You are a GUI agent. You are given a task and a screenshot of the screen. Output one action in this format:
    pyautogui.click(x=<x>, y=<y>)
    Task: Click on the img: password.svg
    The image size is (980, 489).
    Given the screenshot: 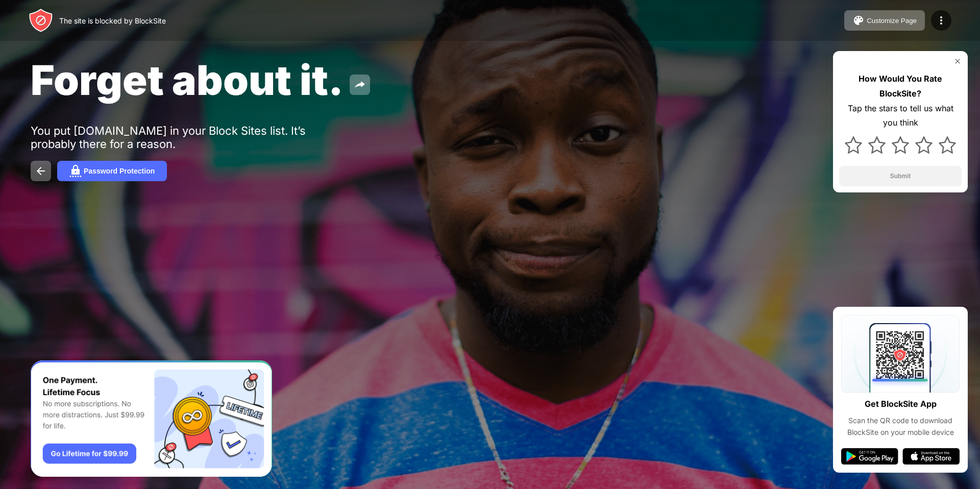 What is the action you would take?
    pyautogui.click(x=76, y=171)
    